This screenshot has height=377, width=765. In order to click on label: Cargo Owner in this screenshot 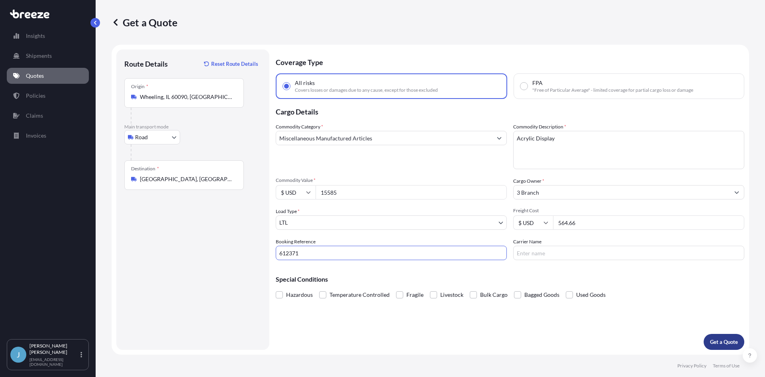, I will do `click(529, 181)`.